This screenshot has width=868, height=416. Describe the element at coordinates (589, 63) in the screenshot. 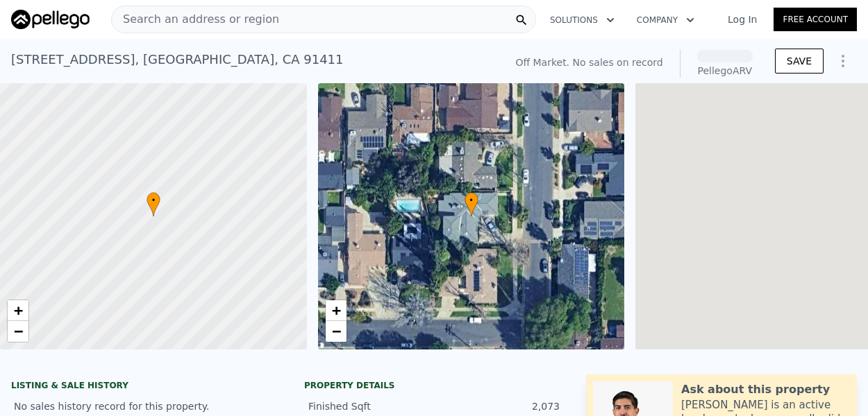

I see `div: Off Market. No sales on record` at that location.